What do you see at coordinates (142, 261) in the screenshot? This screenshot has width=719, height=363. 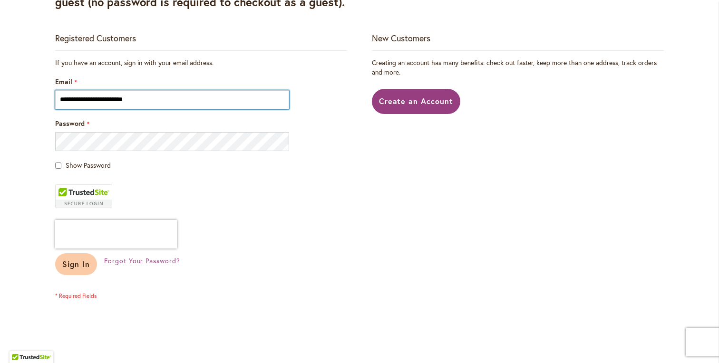 I see `a: Forgot Your Password?` at bounding box center [142, 261].